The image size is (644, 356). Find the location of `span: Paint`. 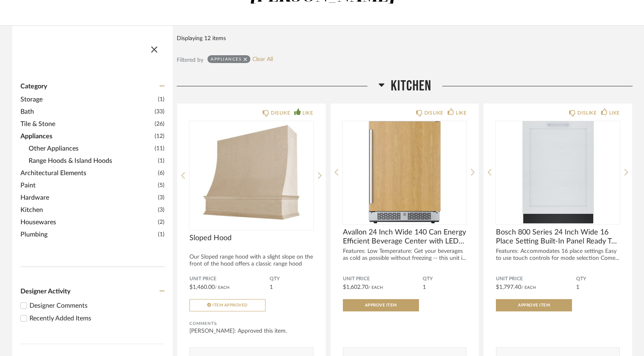

span: Paint is located at coordinates (88, 186).